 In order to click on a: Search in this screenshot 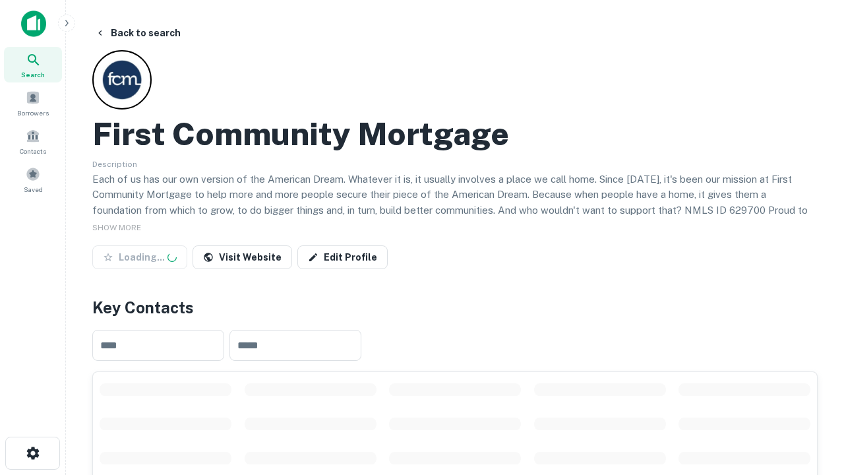, I will do `click(33, 65)`.